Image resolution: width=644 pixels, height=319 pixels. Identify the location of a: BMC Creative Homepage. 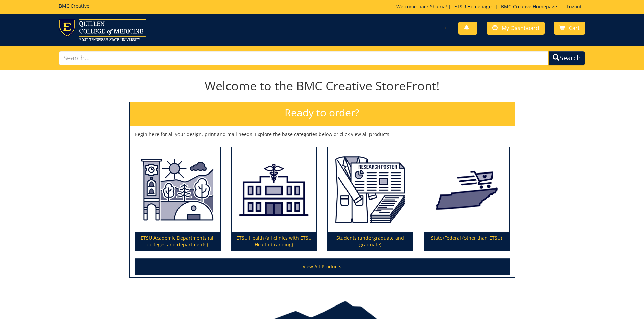
(529, 6).